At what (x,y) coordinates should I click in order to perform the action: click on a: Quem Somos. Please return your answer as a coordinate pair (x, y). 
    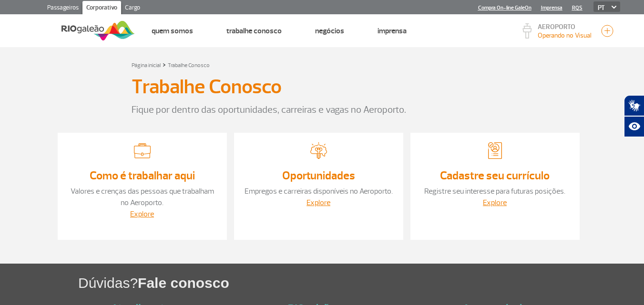
    Looking at the image, I should click on (172, 31).